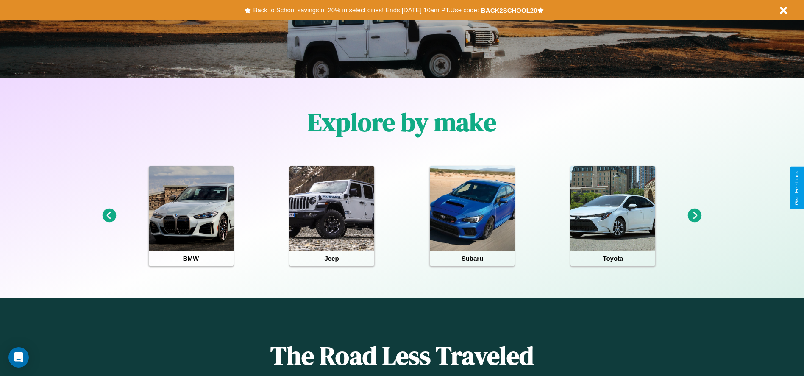 The height and width of the screenshot is (376, 804). I want to click on div: Open Intercom Messenger, so click(19, 357).